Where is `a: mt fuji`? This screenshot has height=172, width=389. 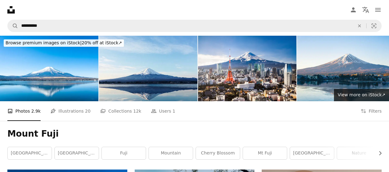
a: mt fuji is located at coordinates (265, 153).